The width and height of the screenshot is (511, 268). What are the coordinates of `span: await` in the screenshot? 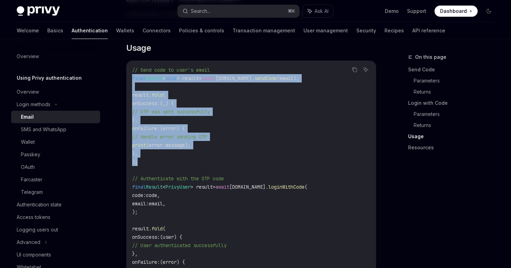 It's located at (209, 78).